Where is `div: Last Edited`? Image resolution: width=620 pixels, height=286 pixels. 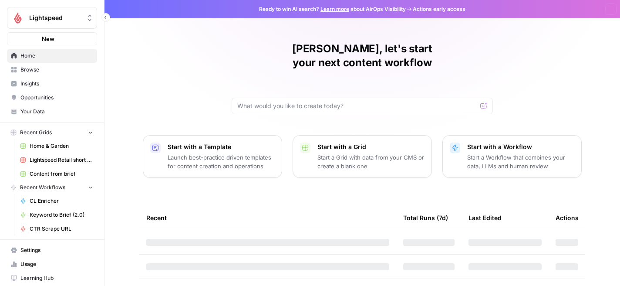 div: Last Edited is located at coordinates (485, 217).